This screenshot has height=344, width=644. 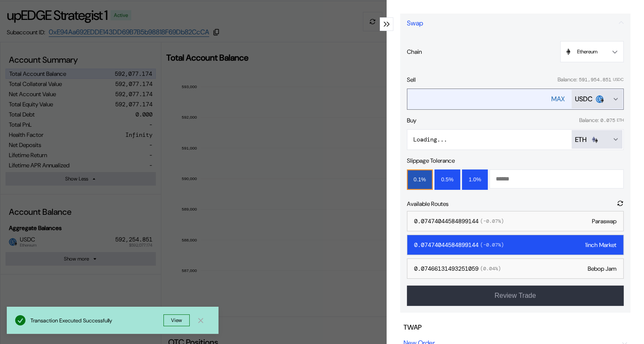 What do you see at coordinates (97, 320) in the screenshot?
I see `div: Transaction Executed Successfully` at bounding box center [97, 320].